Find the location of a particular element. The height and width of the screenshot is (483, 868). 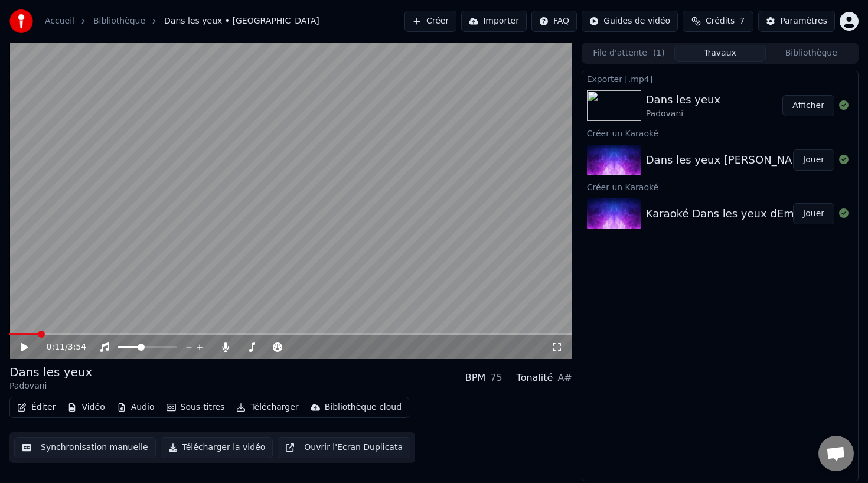

button: Bibliothèque is located at coordinates (811, 53).